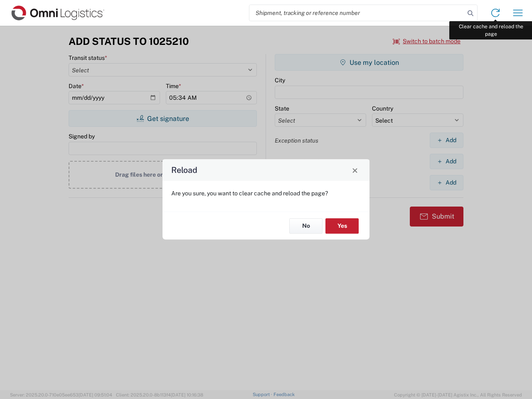 The width and height of the screenshot is (532, 399). Describe the element at coordinates (266, 193) in the screenshot. I see `p: Are you sure, you want to clear cache and reload the page?` at that location.